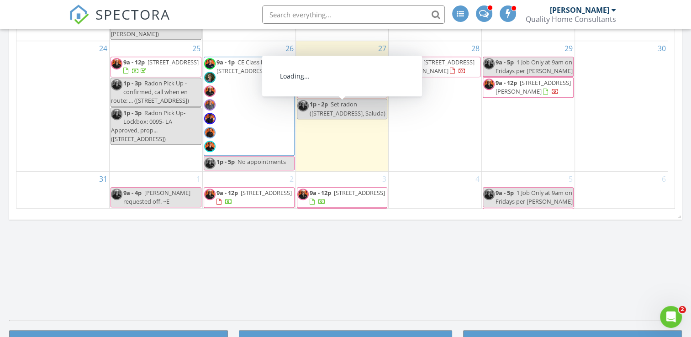 The height and width of the screenshot is (337, 691). What do you see at coordinates (132, 193) in the screenshot?
I see `span: 9a - 4p` at bounding box center [132, 193].